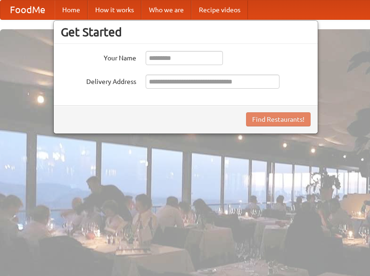  Describe the element at coordinates (71, 10) in the screenshot. I see `a: Home` at that location.